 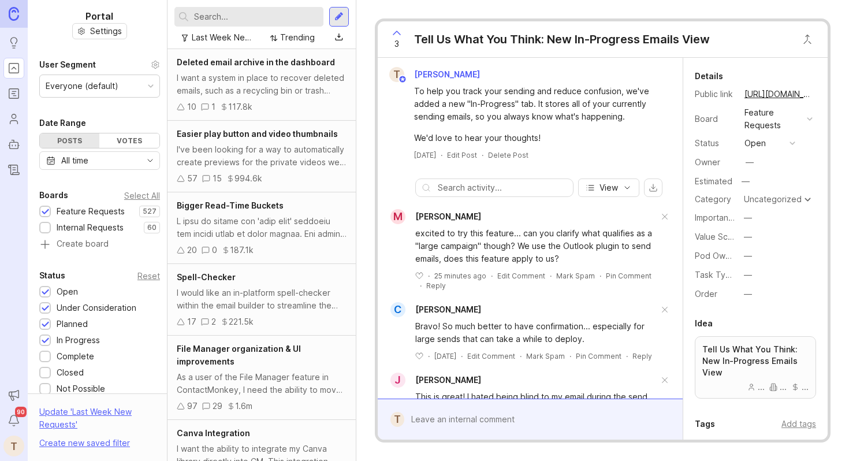 What do you see at coordinates (14, 43) in the screenshot?
I see `a: Ideas` at bounding box center [14, 43].